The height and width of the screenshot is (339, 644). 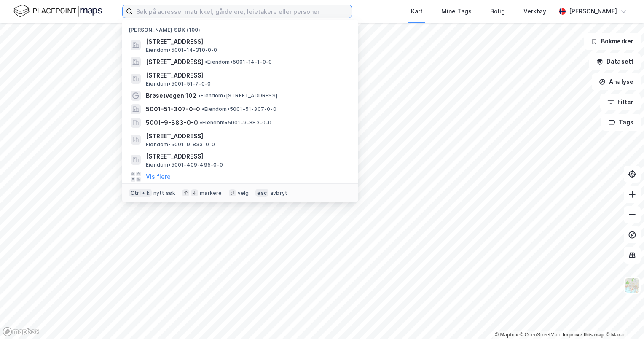 What do you see at coordinates (616, 82) in the screenshot?
I see `button: Analyse` at bounding box center [616, 82].